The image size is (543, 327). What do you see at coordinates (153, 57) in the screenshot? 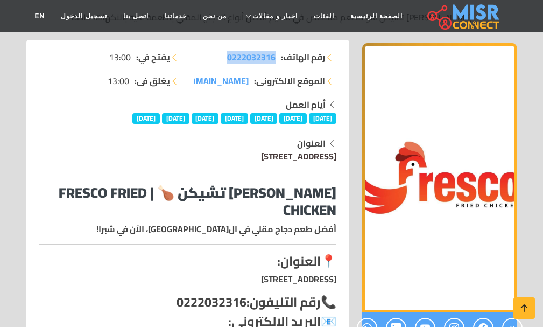
I see `strong: يفتح في:` at bounding box center [153, 57].